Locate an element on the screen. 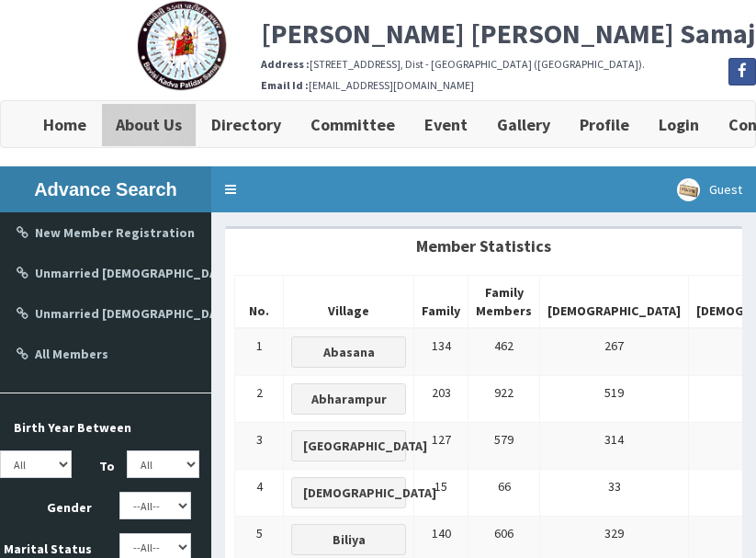 Image resolution: width=756 pixels, height=558 pixels. td: 134 is located at coordinates (441, 352).